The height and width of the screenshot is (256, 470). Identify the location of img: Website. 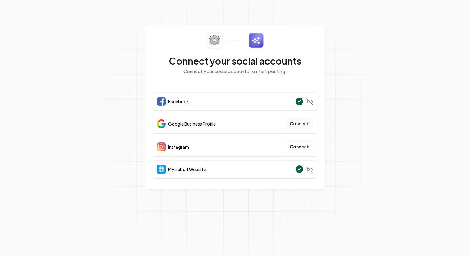
(161, 169).